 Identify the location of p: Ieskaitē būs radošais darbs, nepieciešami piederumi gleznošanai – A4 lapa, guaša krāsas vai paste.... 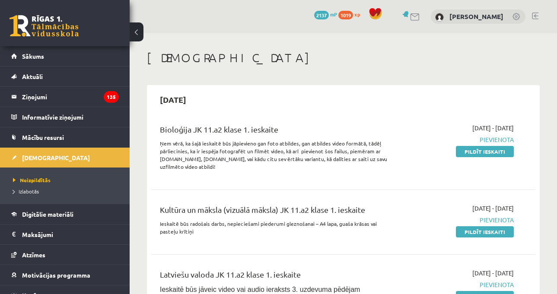
(276, 228).